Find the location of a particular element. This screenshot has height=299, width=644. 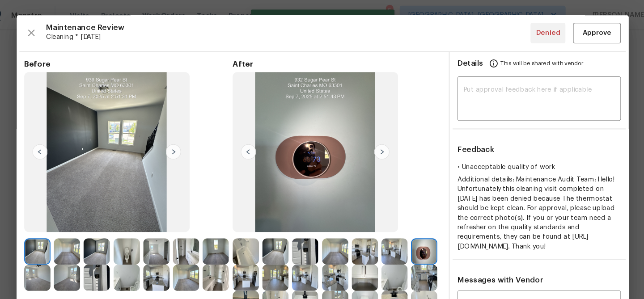

span: Additional details: Maintenance Audit Team: Hello! Unfortunately this cleaning visit completed on... is located at coordinates (521, 199).